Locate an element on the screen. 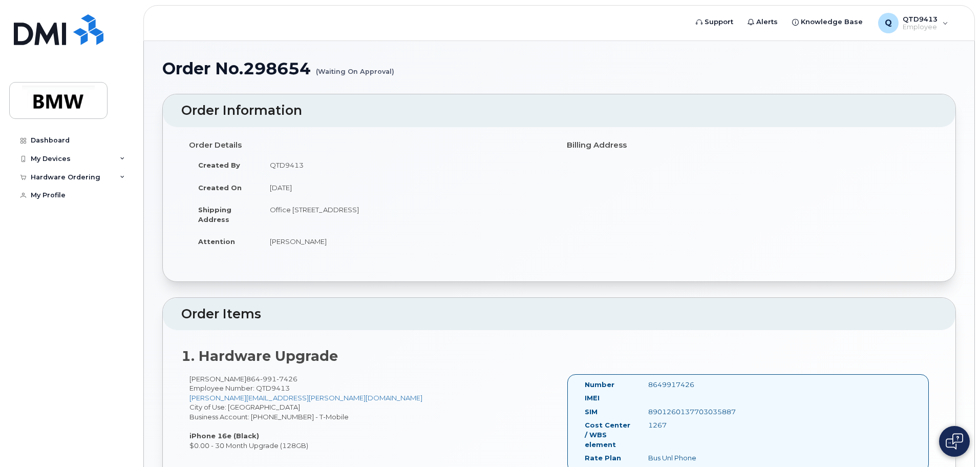 This screenshot has height=467, width=980. strong: Shipping Address is located at coordinates (215, 214).